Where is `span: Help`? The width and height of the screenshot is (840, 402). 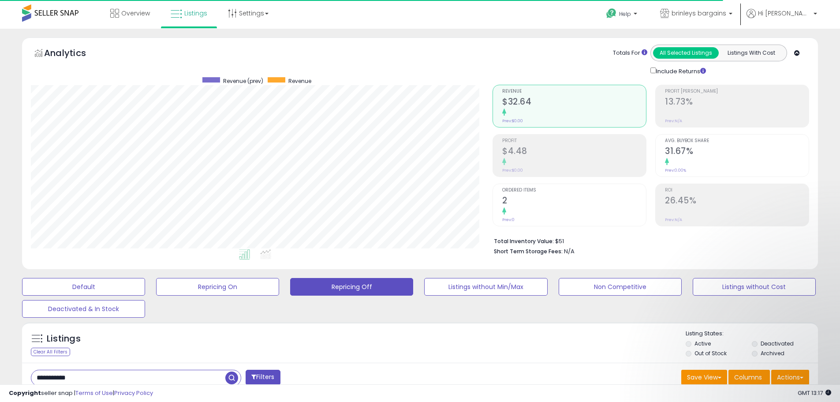 span: Help is located at coordinates (625, 14).